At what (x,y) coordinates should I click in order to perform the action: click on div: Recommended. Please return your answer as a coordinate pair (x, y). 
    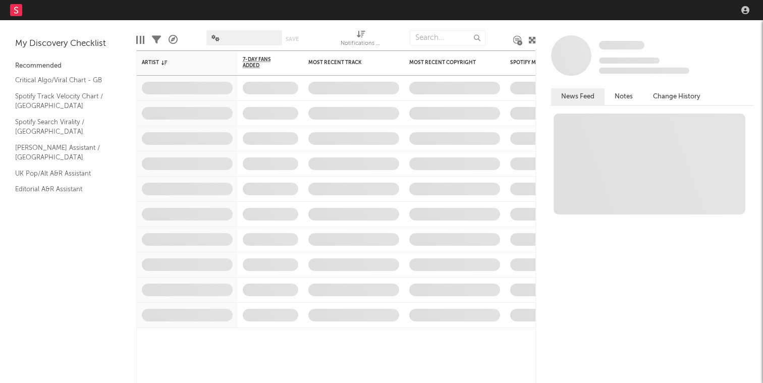
    Looking at the image, I should click on (68, 66).